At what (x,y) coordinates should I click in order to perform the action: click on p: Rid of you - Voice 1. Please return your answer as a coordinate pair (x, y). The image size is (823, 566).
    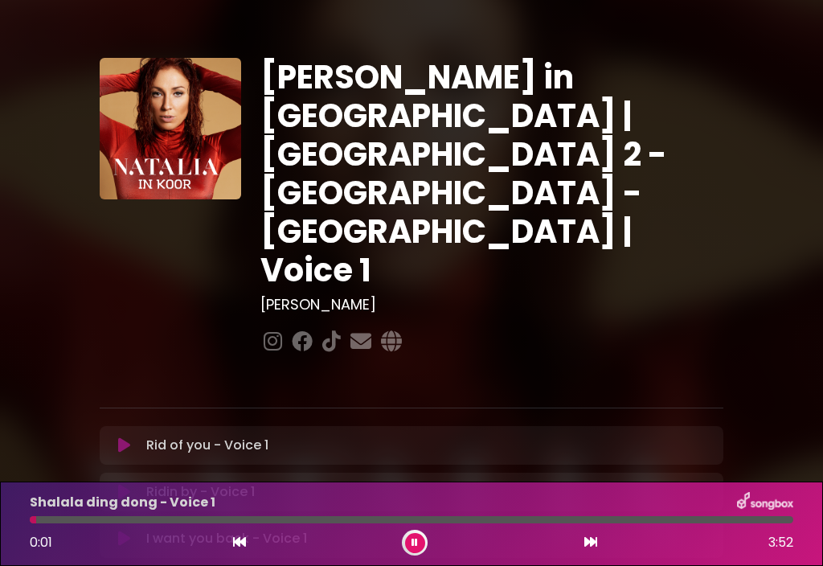
    Looking at the image, I should click on (207, 445).